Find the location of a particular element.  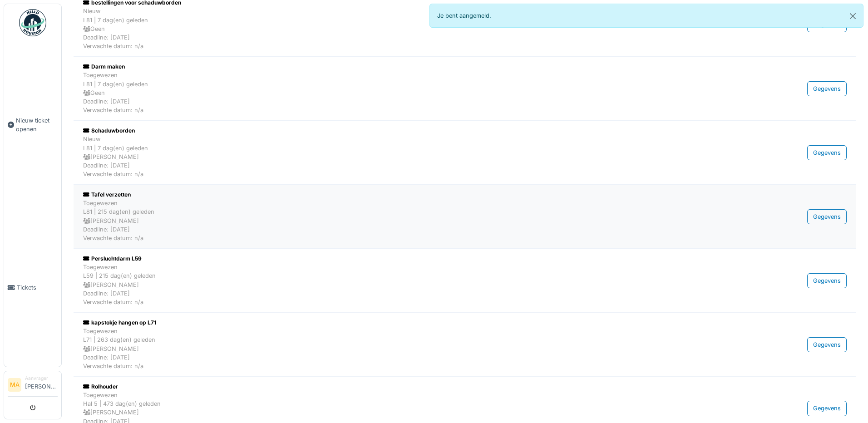

img: Badge_color-CXgf-gQk.svg is located at coordinates (33, 23).